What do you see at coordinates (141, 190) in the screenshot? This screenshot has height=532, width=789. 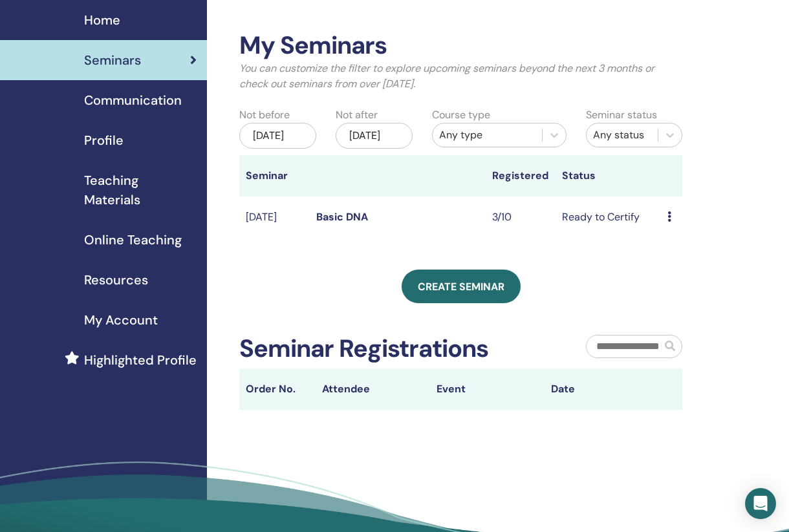 I see `span: Teaching Materials` at bounding box center [141, 190].